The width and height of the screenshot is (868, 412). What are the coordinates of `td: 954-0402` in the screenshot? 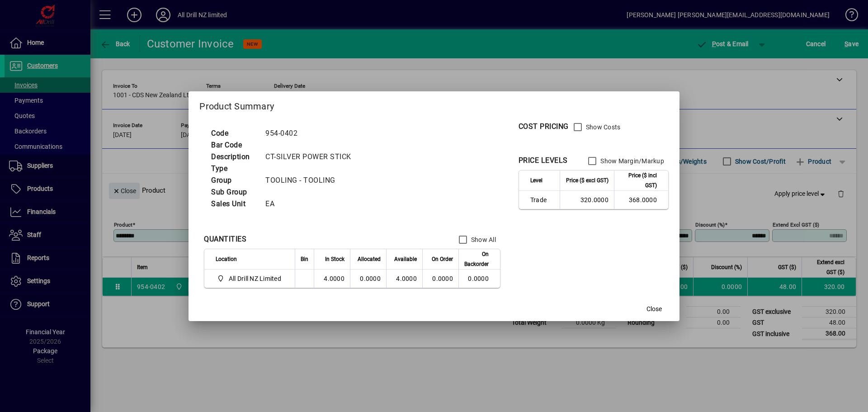 It's located at (312, 134).